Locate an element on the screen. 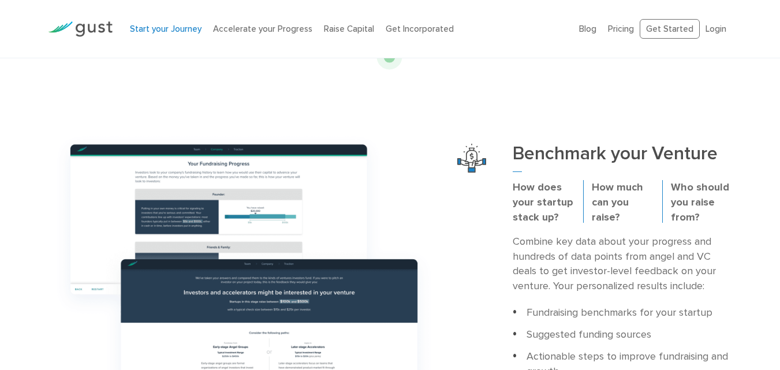 This screenshot has height=370, width=780. p: How does your startup stack up? is located at coordinates (543, 203).